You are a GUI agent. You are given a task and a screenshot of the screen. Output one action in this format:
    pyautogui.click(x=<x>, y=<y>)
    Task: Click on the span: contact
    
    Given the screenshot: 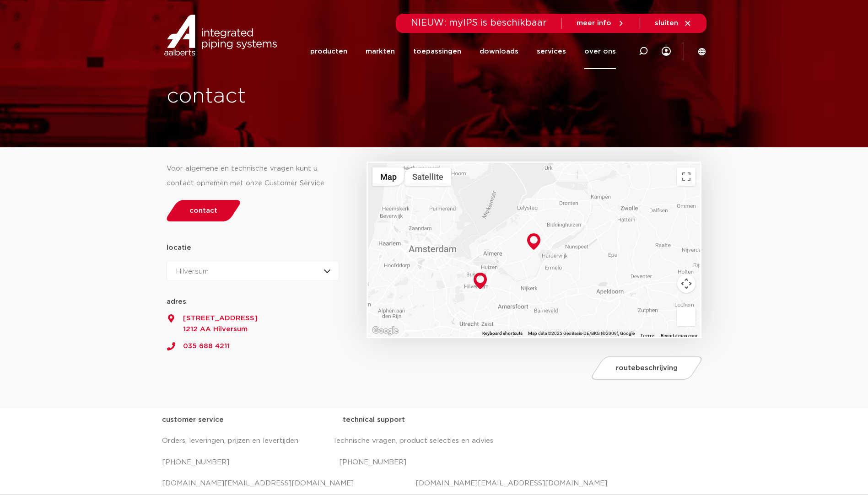 What is the action you would take?
    pyautogui.click(x=203, y=210)
    